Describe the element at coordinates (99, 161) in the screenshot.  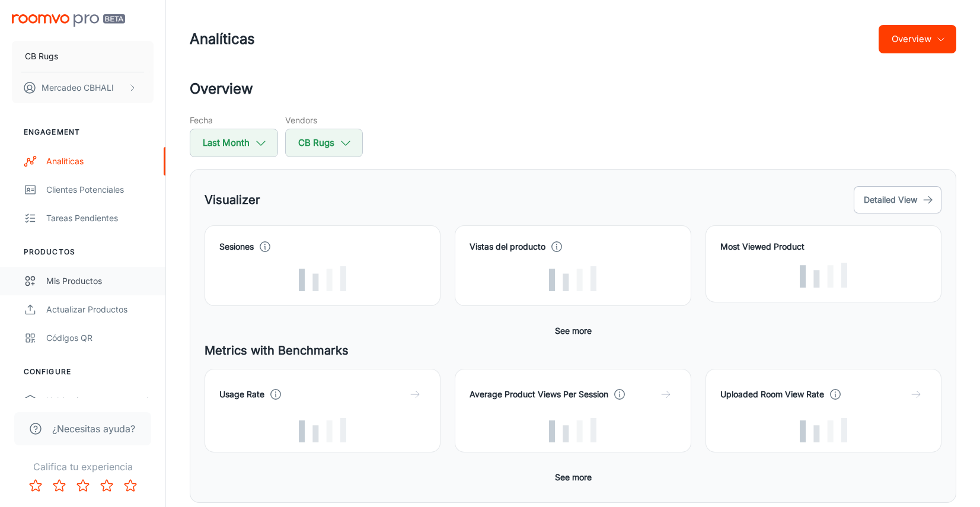
I see `div: Analíticas` at that location.